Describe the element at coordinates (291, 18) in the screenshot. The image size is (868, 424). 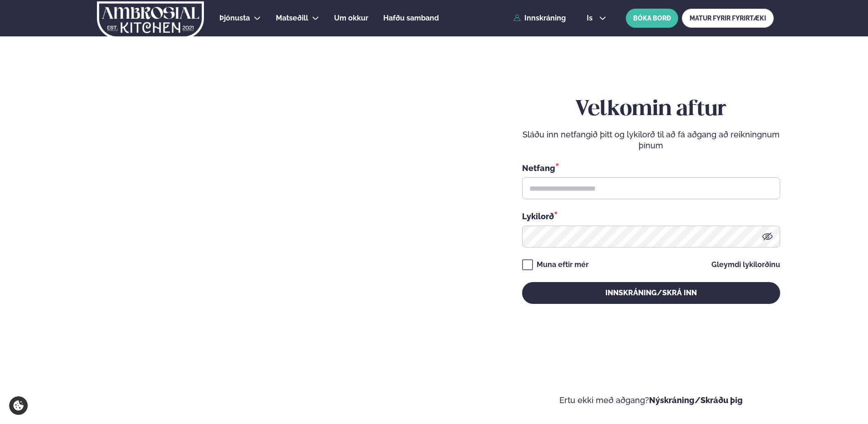
I see `span: Matseðill` at that location.